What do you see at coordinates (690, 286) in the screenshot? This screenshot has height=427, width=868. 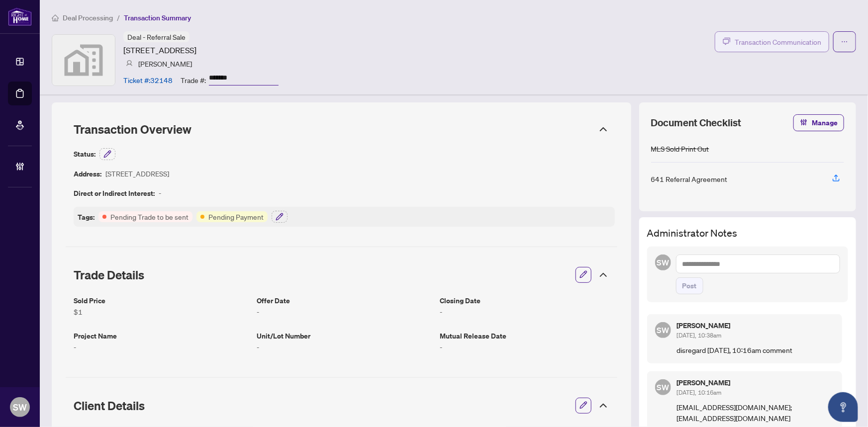 I see `button: Post` at bounding box center [690, 286].